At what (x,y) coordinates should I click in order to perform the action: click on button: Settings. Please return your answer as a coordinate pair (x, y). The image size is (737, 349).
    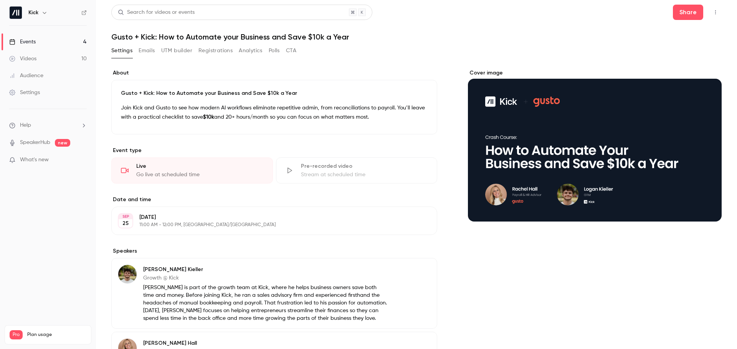
    Looking at the image, I should click on (122, 51).